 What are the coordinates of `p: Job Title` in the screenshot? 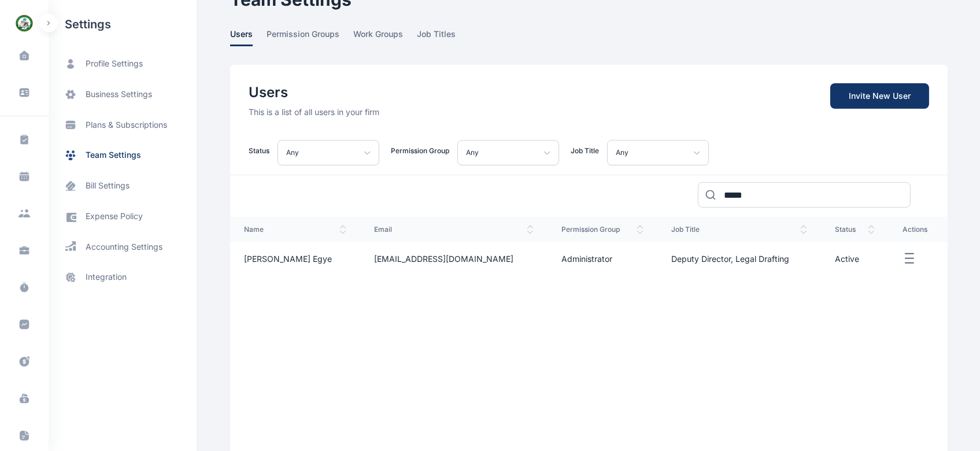 It's located at (584, 151).